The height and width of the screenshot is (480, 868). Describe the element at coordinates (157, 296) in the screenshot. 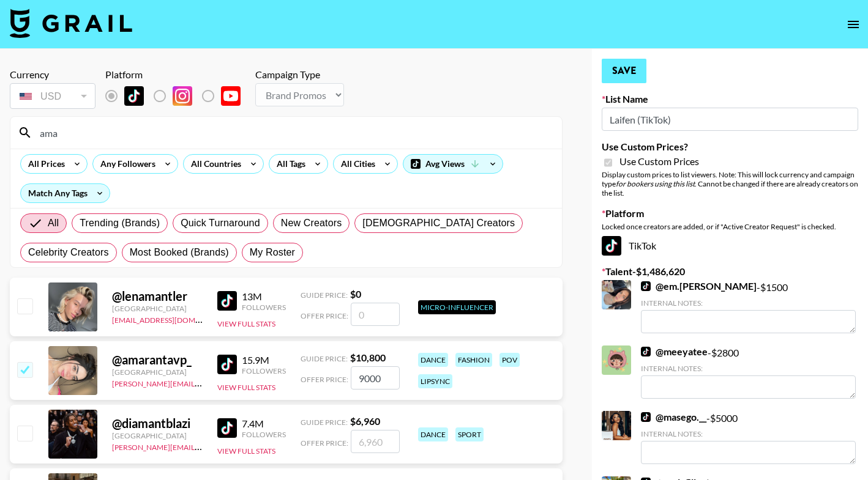

I see `div: @ lenamantler` at that location.